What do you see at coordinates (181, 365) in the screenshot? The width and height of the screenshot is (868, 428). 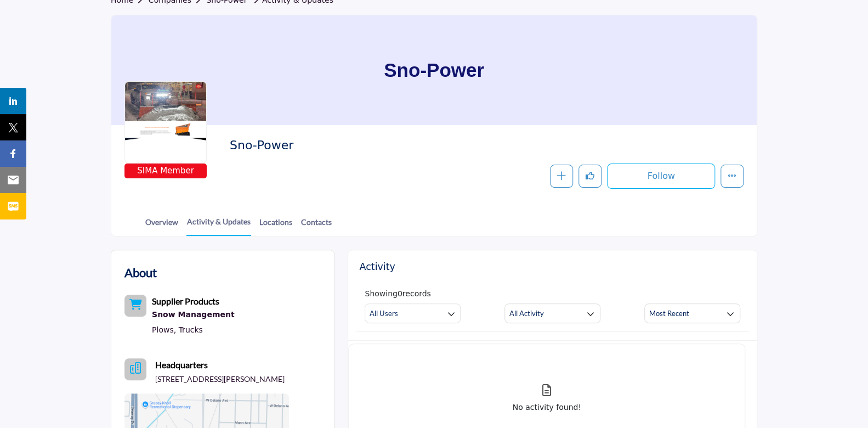 I see `b: Headquarters` at bounding box center [181, 365].